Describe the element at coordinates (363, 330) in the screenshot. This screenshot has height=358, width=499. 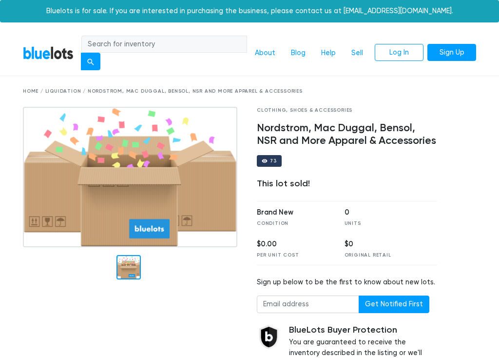
I see `h5: BlueLots Buyer Protection` at that location.